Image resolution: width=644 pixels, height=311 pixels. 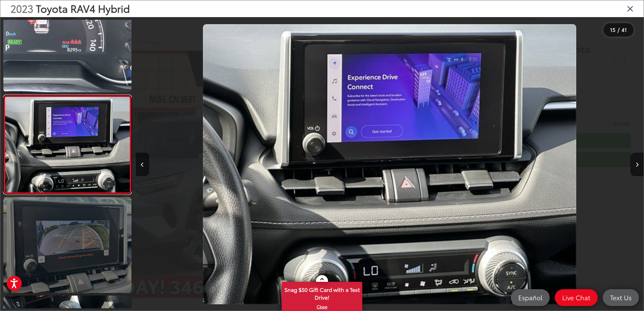 What do you see at coordinates (637, 165) in the screenshot?
I see `button: Next image` at bounding box center [637, 165].